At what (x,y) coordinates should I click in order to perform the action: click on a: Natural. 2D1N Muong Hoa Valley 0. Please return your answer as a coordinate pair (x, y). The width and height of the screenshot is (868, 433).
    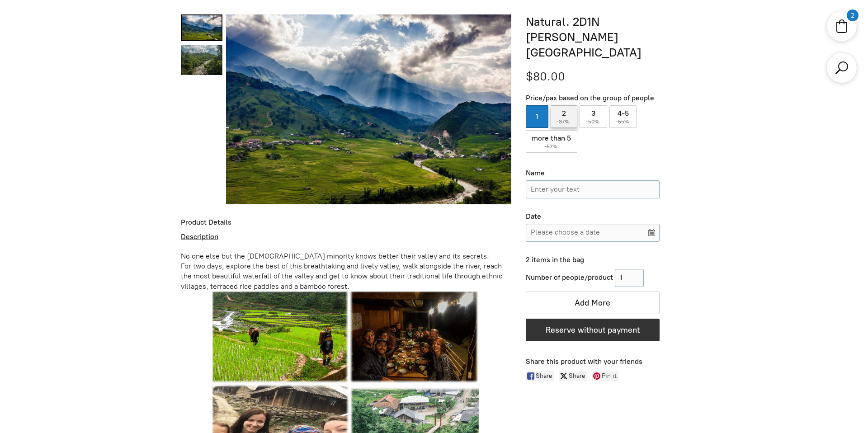
    Looking at the image, I should click on (201, 28).